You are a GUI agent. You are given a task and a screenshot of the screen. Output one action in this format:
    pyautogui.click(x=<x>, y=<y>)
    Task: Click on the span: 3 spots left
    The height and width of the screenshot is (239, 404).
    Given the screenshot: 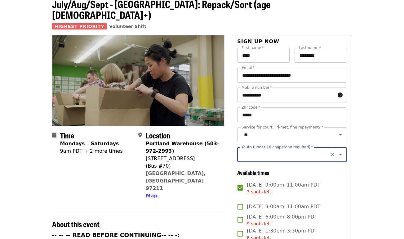 What is the action you would take?
    pyautogui.click(x=259, y=192)
    